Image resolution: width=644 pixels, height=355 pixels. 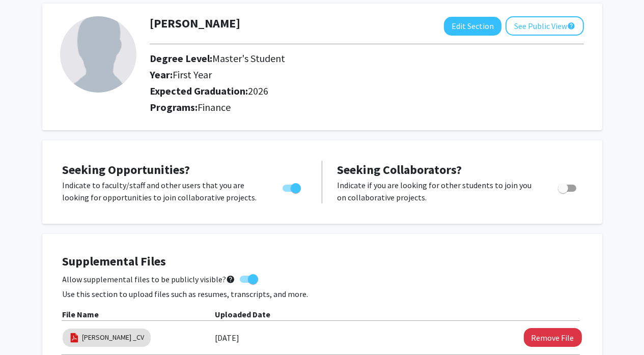 What do you see at coordinates (323, 91) in the screenshot?
I see `h2: Expected Graduation:` at bounding box center [323, 91].